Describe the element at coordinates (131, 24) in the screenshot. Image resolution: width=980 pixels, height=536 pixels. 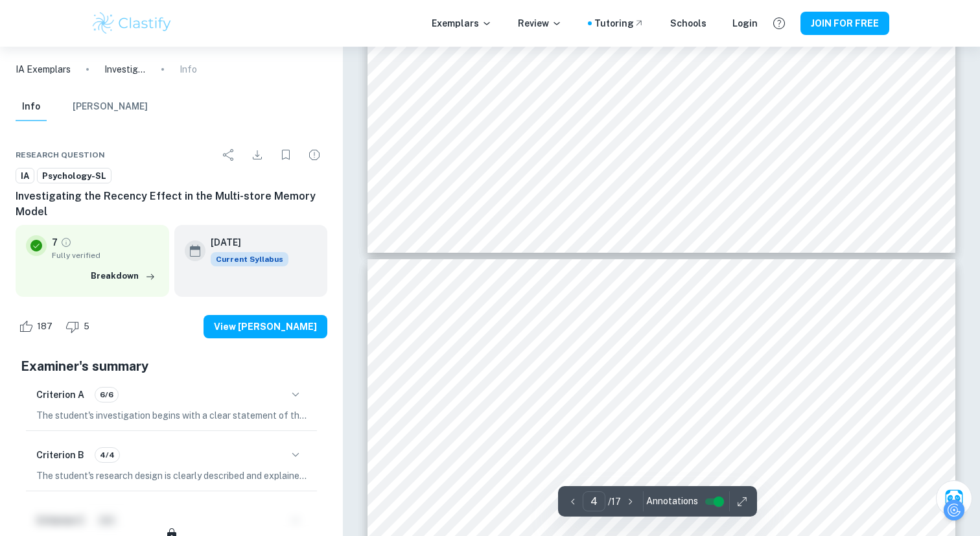
I see `img: Clastify logo` at that location.